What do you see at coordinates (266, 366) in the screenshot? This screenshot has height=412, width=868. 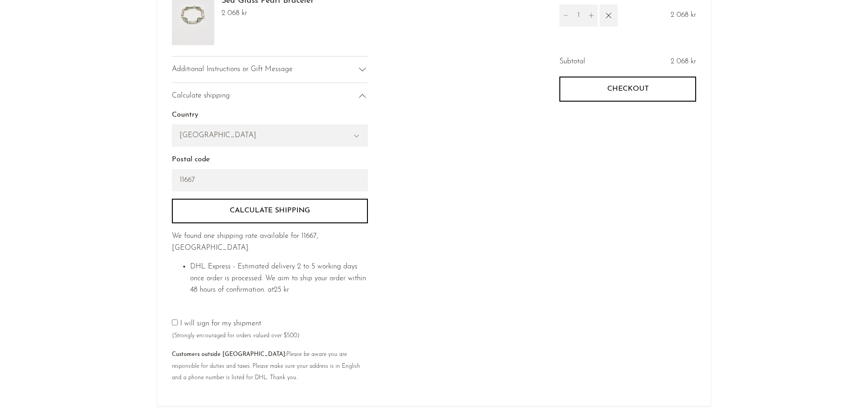 I see `small: Please be aware you are responsible for duties and taxes. Please make sure your address is in Eng...` at bounding box center [266, 366].